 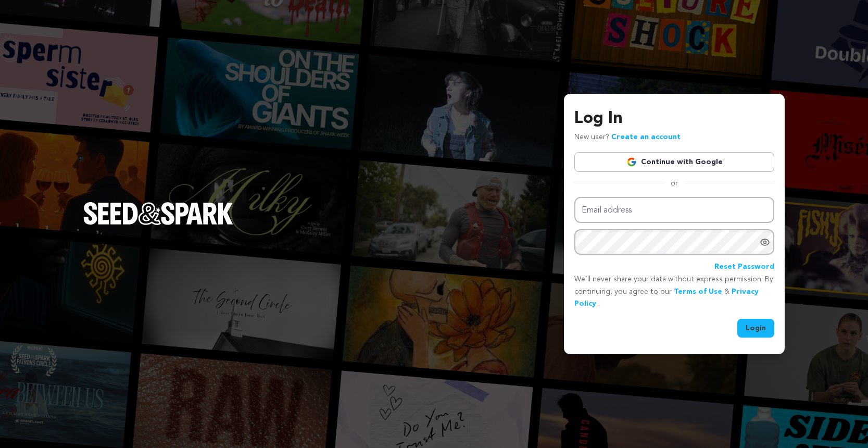 I want to click on a: Continue with Google, so click(x=674, y=162).